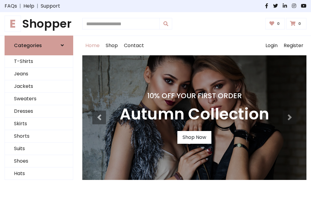 The height and width of the screenshot is (200, 311). What do you see at coordinates (195, 96) in the screenshot?
I see `h4: 10% Off Your First Order` at bounding box center [195, 96].